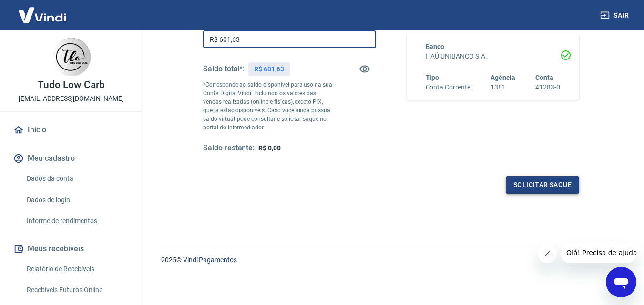 The height and width of the screenshot is (305, 644). Describe the element at coordinates (435, 47) in the screenshot. I see `span: Banco` at that location.